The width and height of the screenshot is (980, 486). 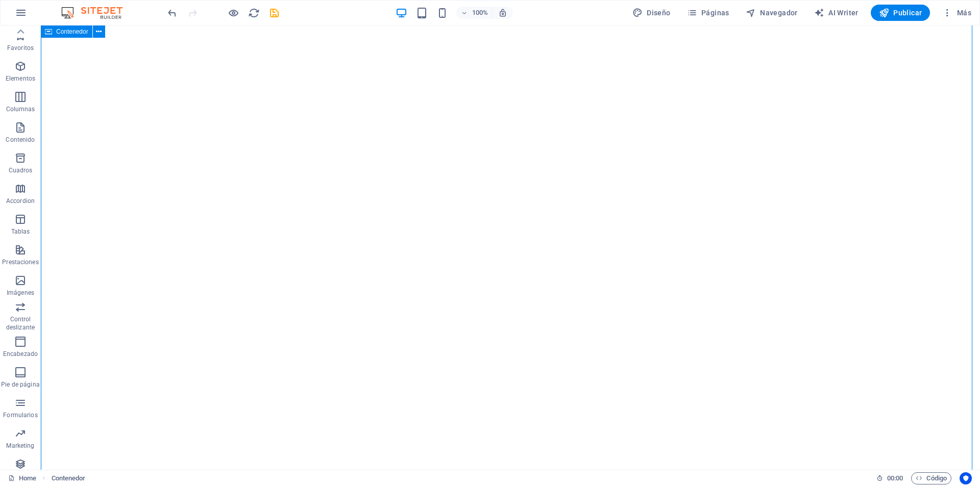 I want to click on img: Editor Logo, so click(x=97, y=13).